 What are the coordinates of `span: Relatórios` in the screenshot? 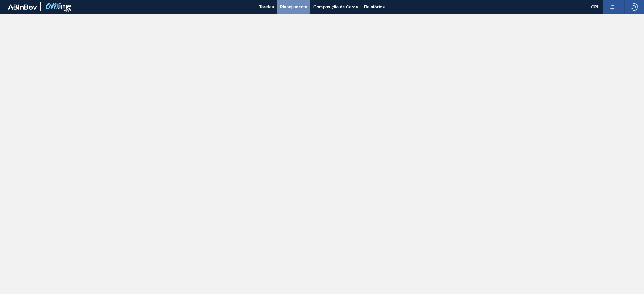 It's located at (374, 7).